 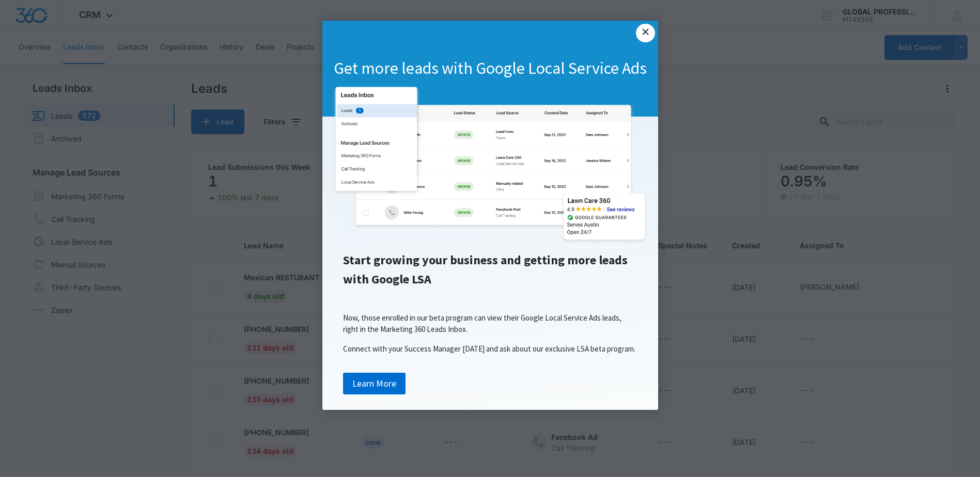 I want to click on span: Now, those enrolled in our beta program can view their Google Local Service Ads leads, right in t..., so click(x=482, y=324).